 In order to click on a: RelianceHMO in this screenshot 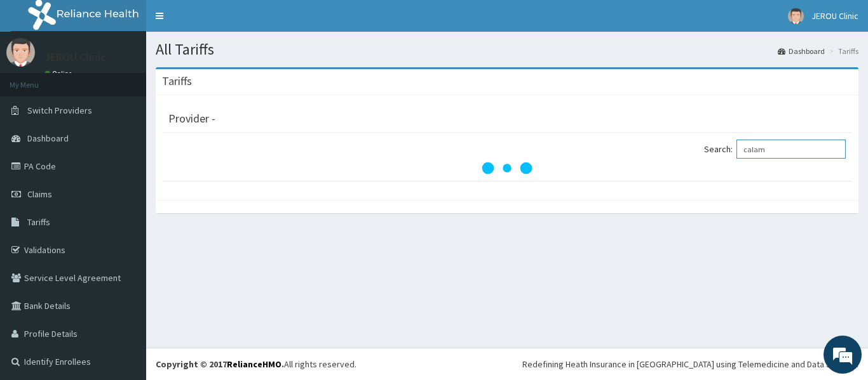, I will do `click(254, 364)`.